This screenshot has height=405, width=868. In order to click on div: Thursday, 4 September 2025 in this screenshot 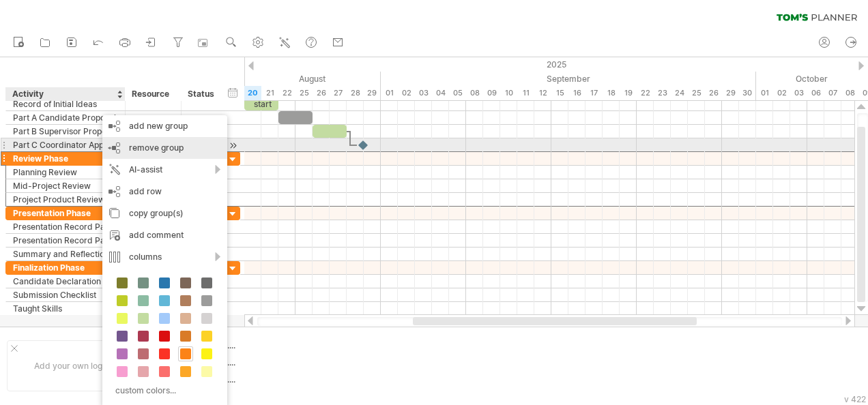, I will do `click(441, 93)`.